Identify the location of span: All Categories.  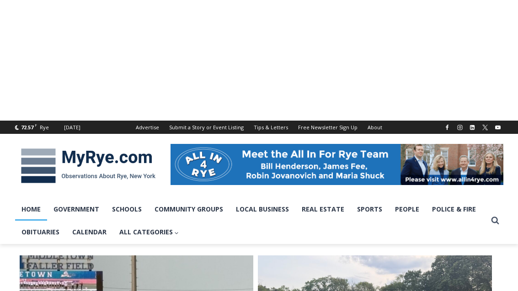
(149, 232).